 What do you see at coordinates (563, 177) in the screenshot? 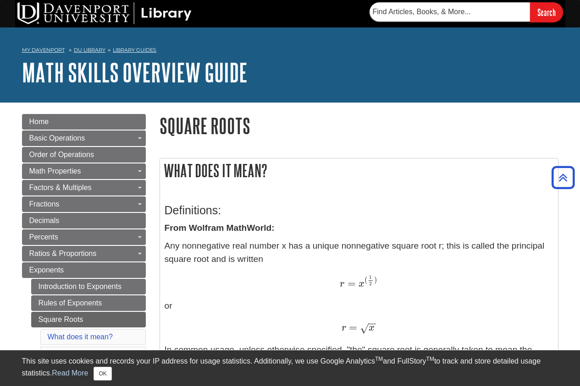
I see `a: Back to Top` at bounding box center [563, 177].